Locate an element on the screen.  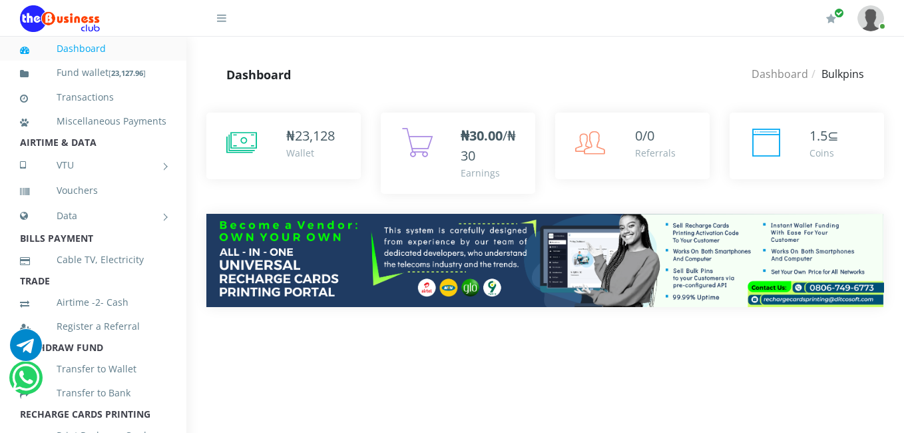
a: Vouchers is located at coordinates (93, 190).